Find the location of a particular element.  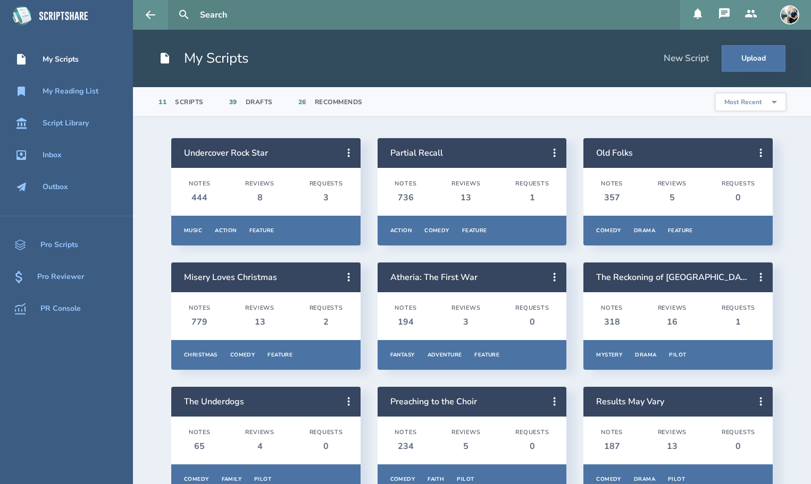

a: Results May Vary is located at coordinates (630, 402).